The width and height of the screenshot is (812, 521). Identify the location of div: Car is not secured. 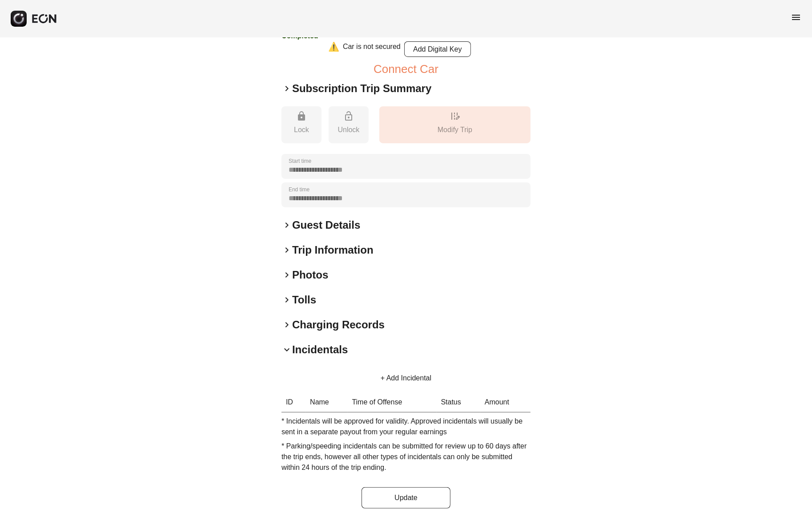
(371, 49).